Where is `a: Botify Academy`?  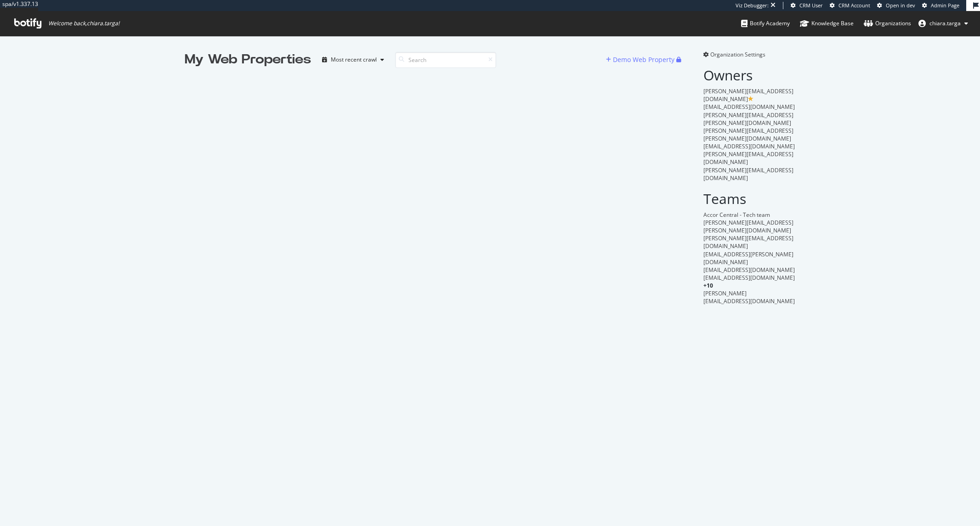 a: Botify Academy is located at coordinates (765, 23).